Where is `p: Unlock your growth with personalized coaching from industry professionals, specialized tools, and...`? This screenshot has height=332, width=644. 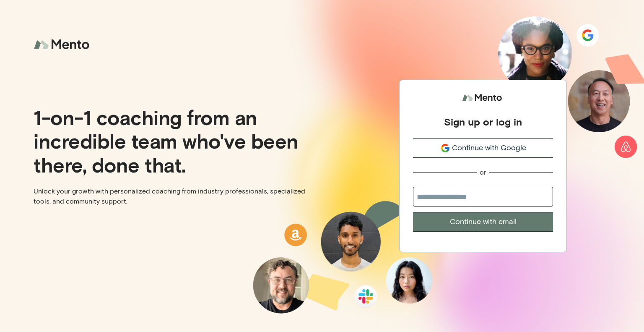
p: Unlock your growth with personalized coaching from industry professionals, specialized tools, and... is located at coordinates (174, 196).